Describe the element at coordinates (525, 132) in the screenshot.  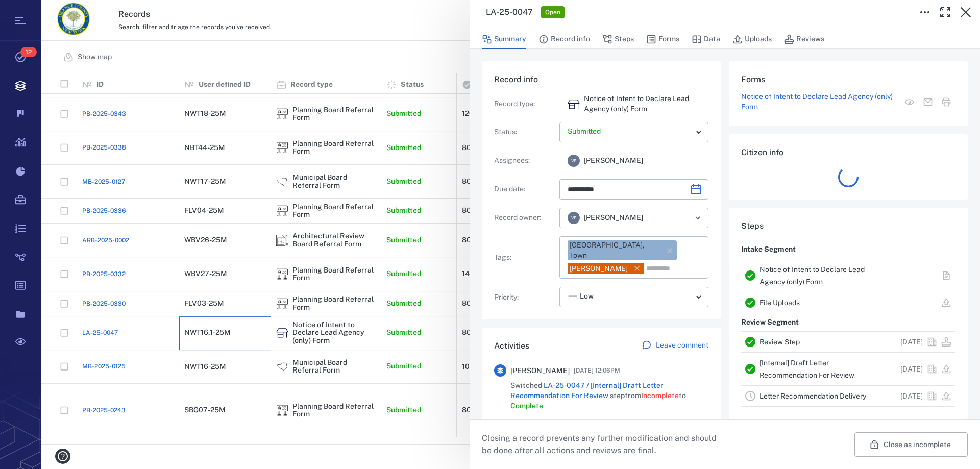
I see `p: Status :` at that location.